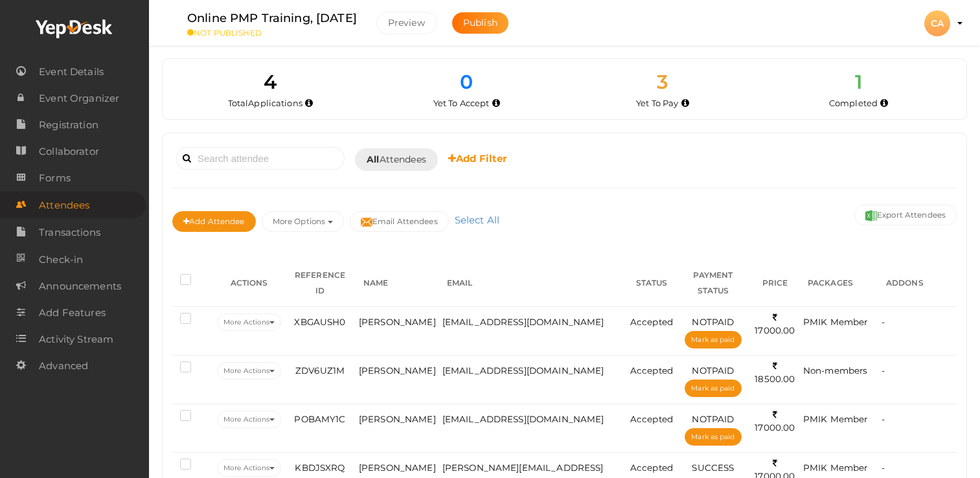 This screenshot has width=980, height=478. What do you see at coordinates (76, 340) in the screenshot?
I see `span: Activity Stream` at bounding box center [76, 340].